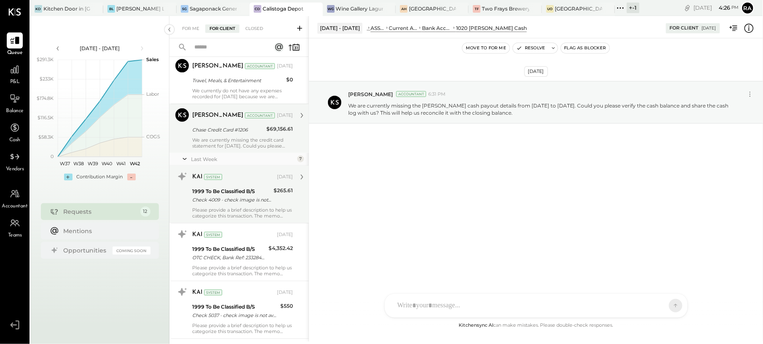  What do you see at coordinates (747, 8) in the screenshot?
I see `button: Ra` at bounding box center [747, 8].